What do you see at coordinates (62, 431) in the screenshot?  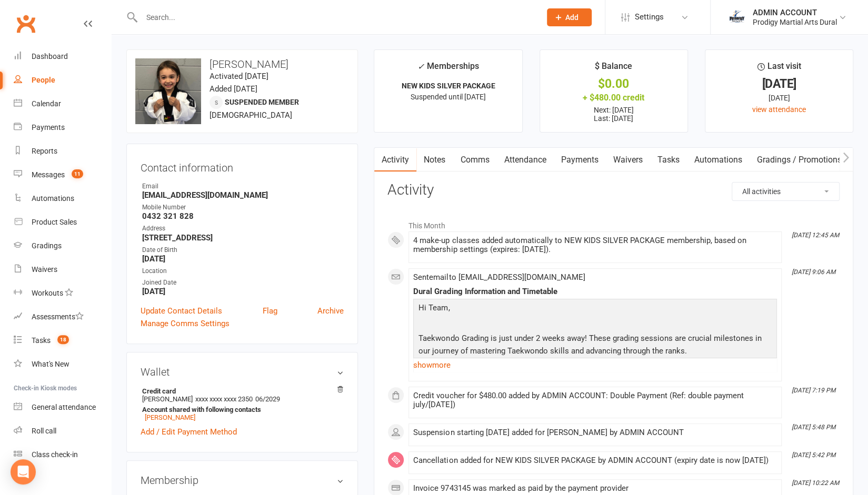 I see `a: Roll call` at bounding box center [62, 431].